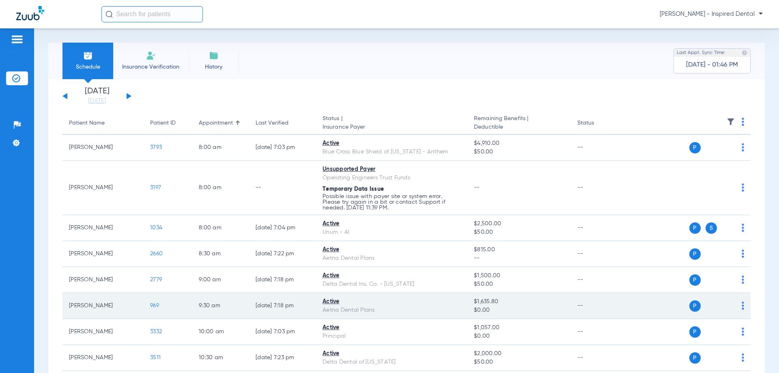 Image resolution: width=779 pixels, height=373 pixels. What do you see at coordinates (391, 123) in the screenshot?
I see `th: Status |` at bounding box center [391, 123].